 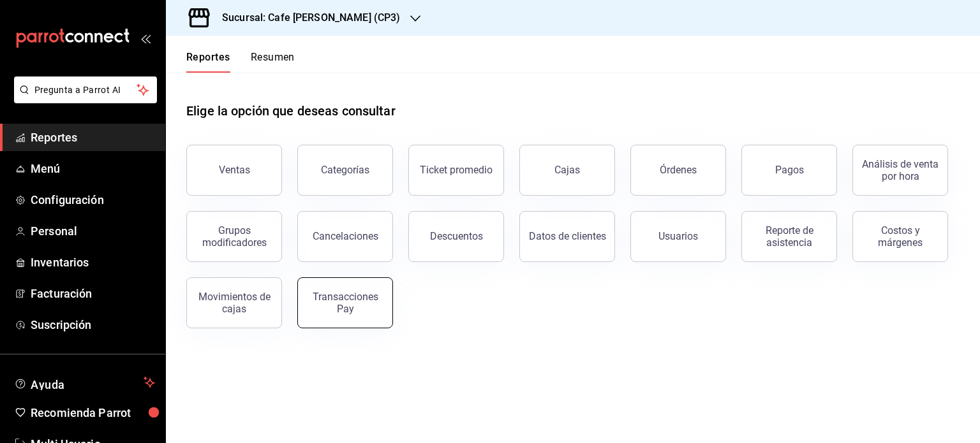 I want to click on div: Descuentos, so click(x=456, y=236).